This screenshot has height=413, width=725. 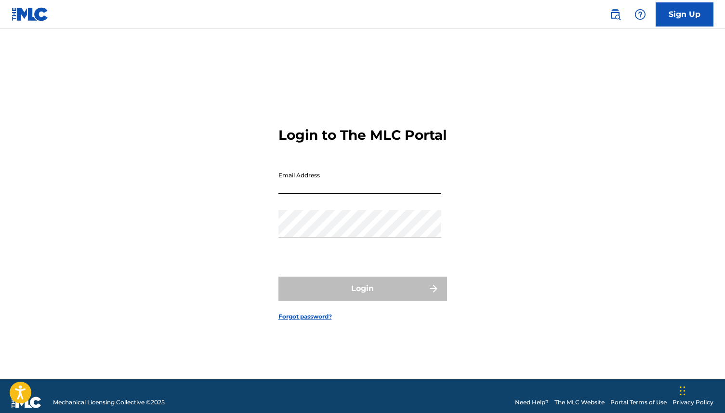 What do you see at coordinates (109, 402) in the screenshot?
I see `span: Mechanical Licensing Collective © 2025` at bounding box center [109, 402].